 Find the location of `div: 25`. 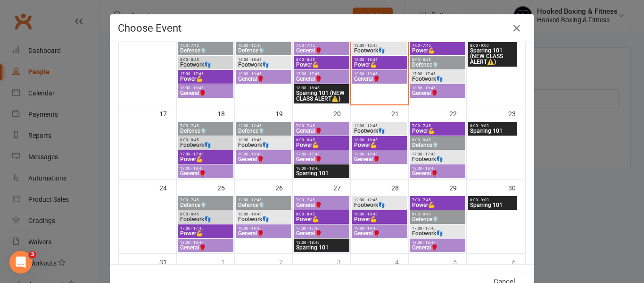

div: 25 is located at coordinates (226, 187).